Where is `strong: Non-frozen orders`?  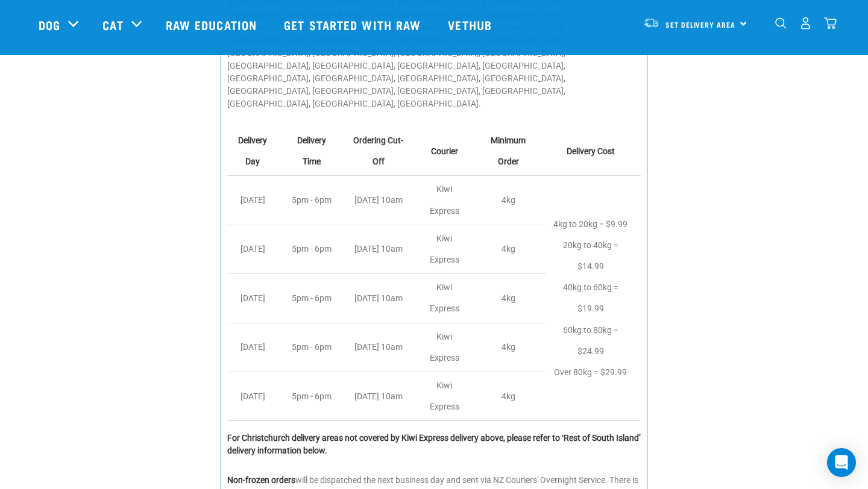 strong: Non-frozen orders is located at coordinates (261, 480).